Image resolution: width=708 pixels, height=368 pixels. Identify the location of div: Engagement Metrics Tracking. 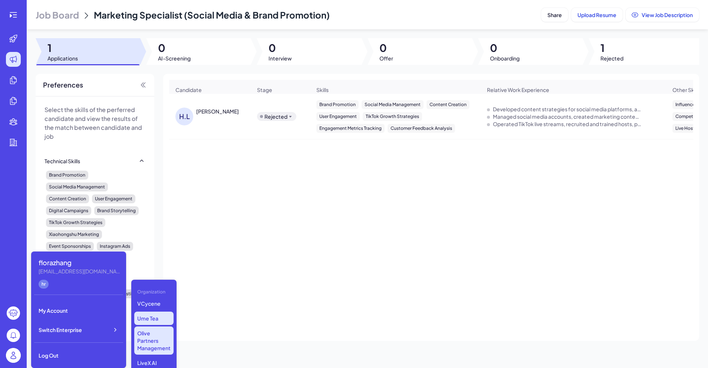
(350, 128).